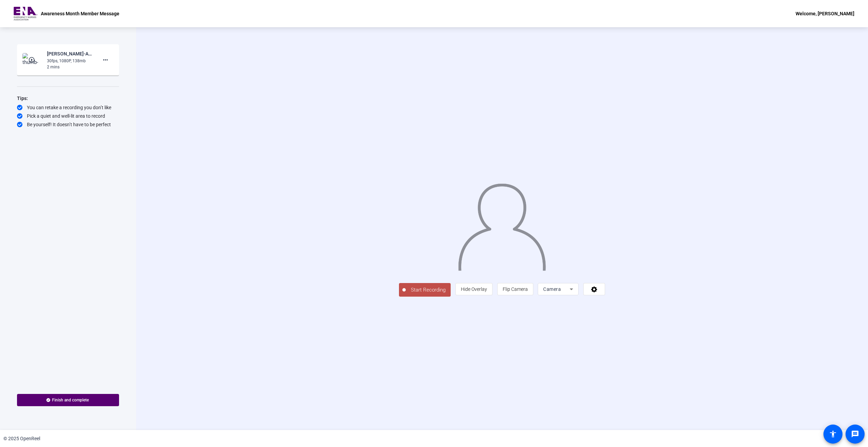 The image size is (868, 447). What do you see at coordinates (474, 289) in the screenshot?
I see `button: Hide Overlay` at bounding box center [474, 289].